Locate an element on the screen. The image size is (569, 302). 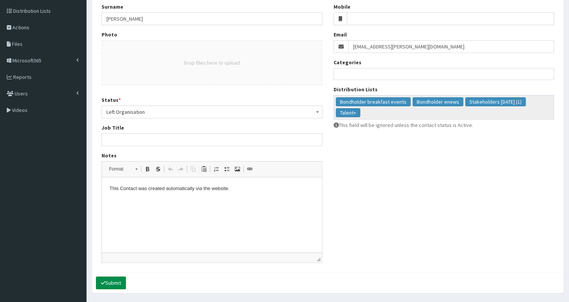
li: Talent+ is located at coordinates (348, 113).